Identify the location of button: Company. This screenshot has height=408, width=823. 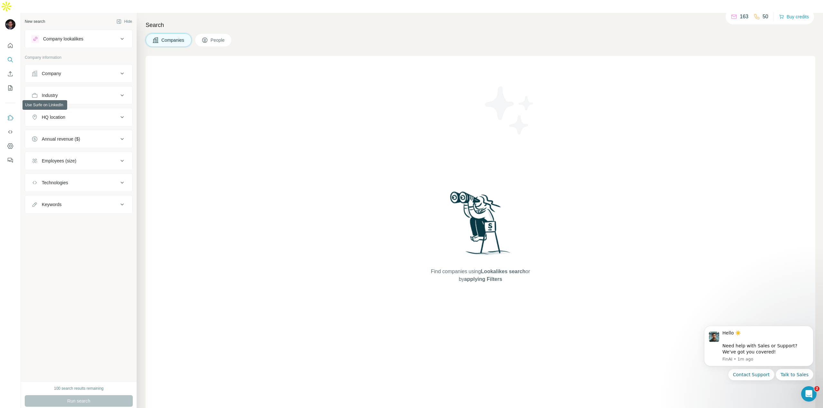
(79, 74).